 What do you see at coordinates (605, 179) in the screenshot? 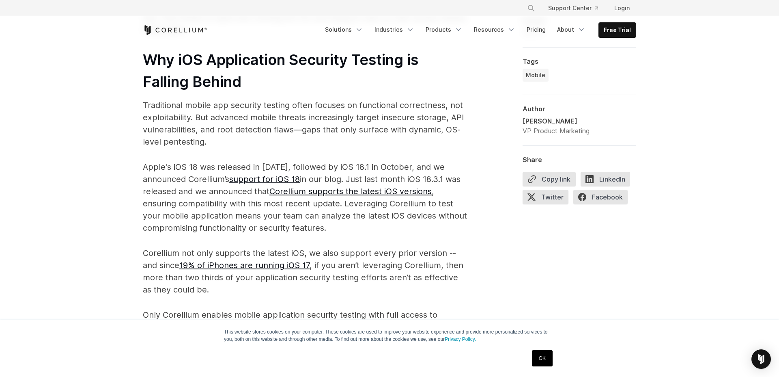
I see `span: LinkedIn` at bounding box center [605, 179].